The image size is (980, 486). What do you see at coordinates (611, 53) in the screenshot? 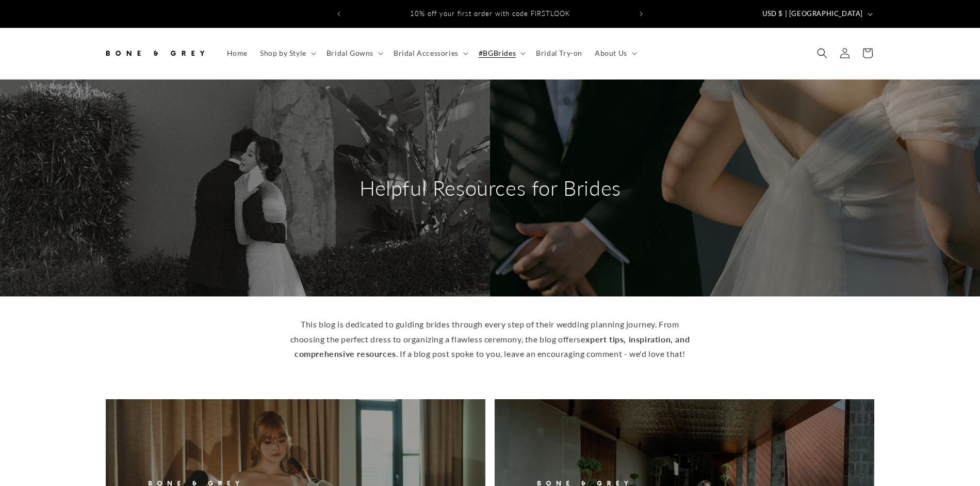
I see `span: About Us` at bounding box center [611, 53].